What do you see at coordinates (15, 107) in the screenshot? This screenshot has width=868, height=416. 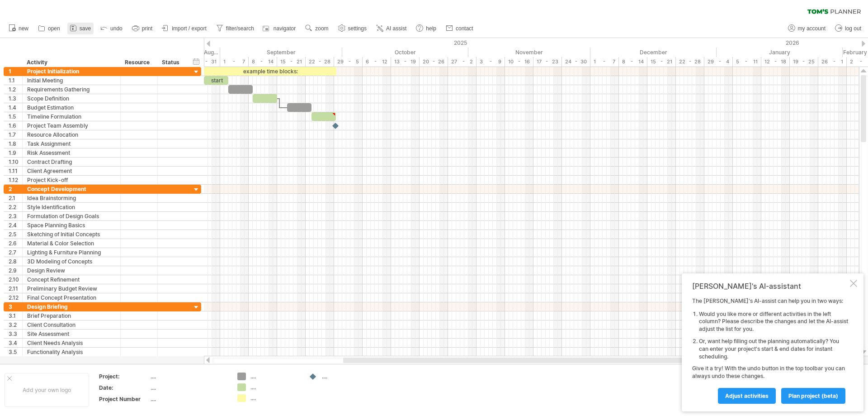 I see `div: 1.4` at bounding box center [15, 107].